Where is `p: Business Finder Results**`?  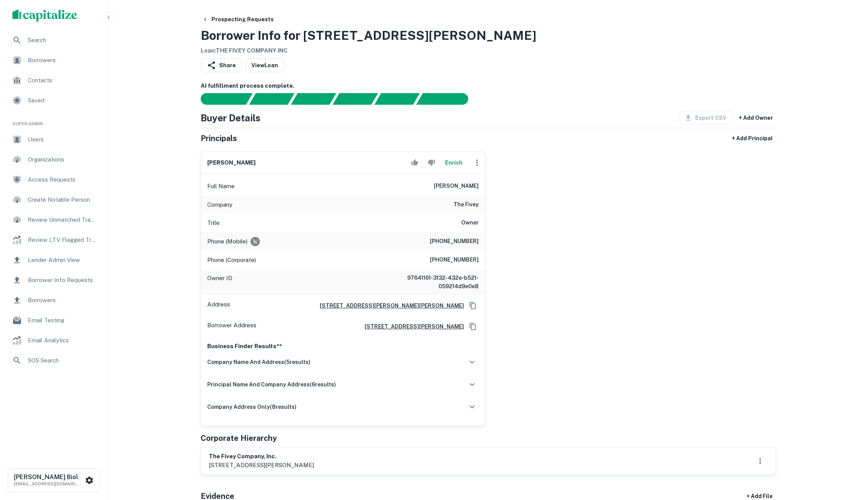 p: Business Finder Results** is located at coordinates (342, 346).